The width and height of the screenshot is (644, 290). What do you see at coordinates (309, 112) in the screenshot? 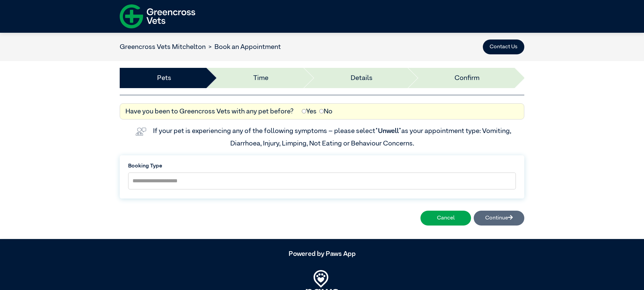
I see `label: Yes` at bounding box center [309, 112].